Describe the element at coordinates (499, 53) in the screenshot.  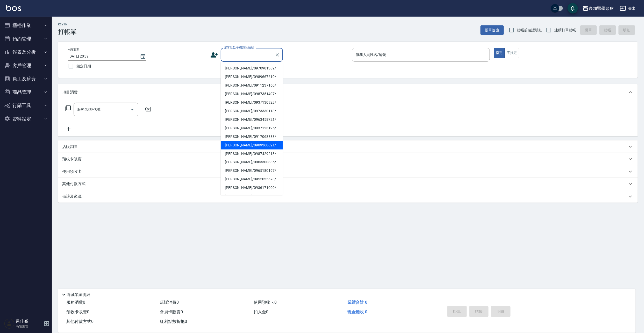
I see `button: 指定` at that location.